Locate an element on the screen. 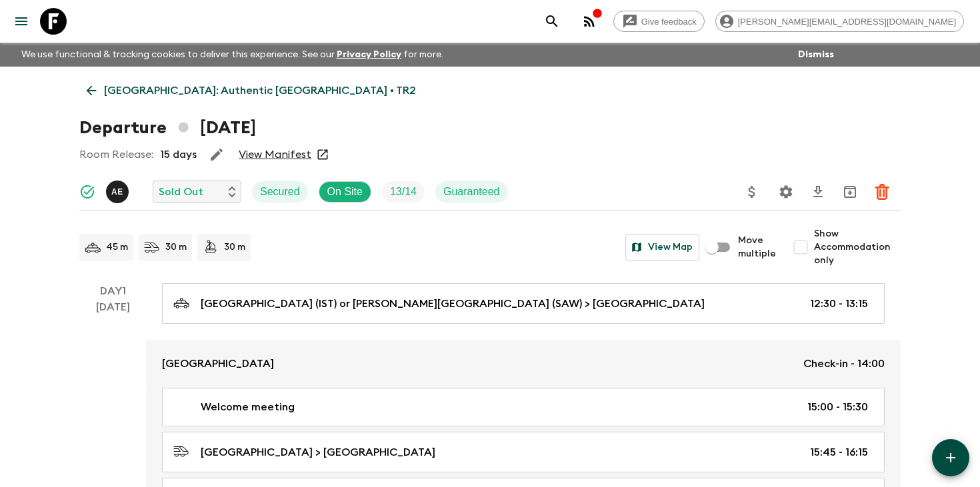  p: 12:30 - 13:15 is located at coordinates (838, 304).